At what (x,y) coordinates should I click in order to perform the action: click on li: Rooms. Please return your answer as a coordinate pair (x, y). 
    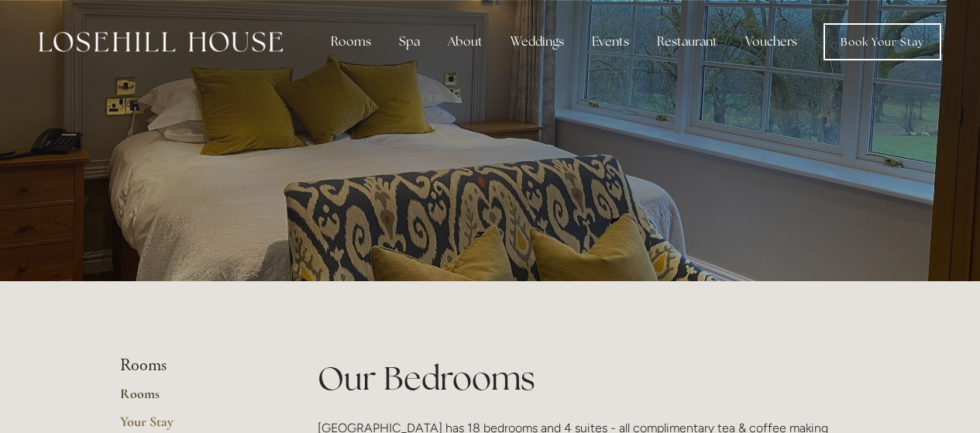
    Looking at the image, I should click on (194, 366).